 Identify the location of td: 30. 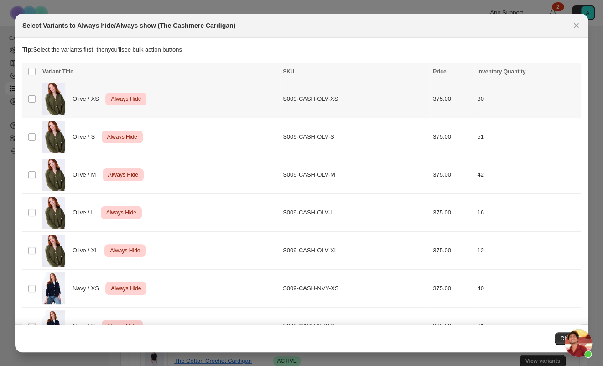
(527, 99).